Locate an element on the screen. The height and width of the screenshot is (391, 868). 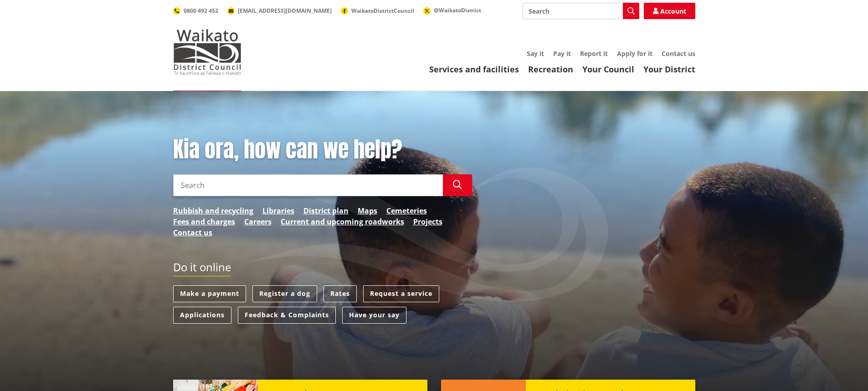
a: Libraries is located at coordinates (278, 211).